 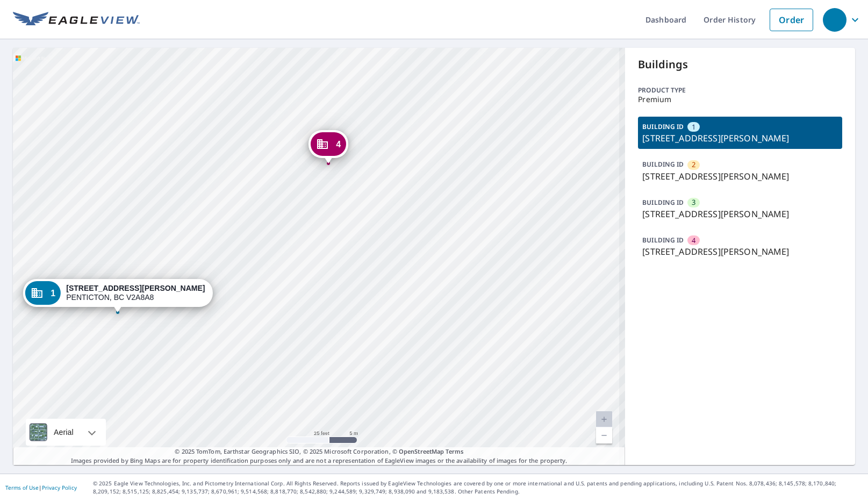 I want to click on p: Product type, so click(x=740, y=90).